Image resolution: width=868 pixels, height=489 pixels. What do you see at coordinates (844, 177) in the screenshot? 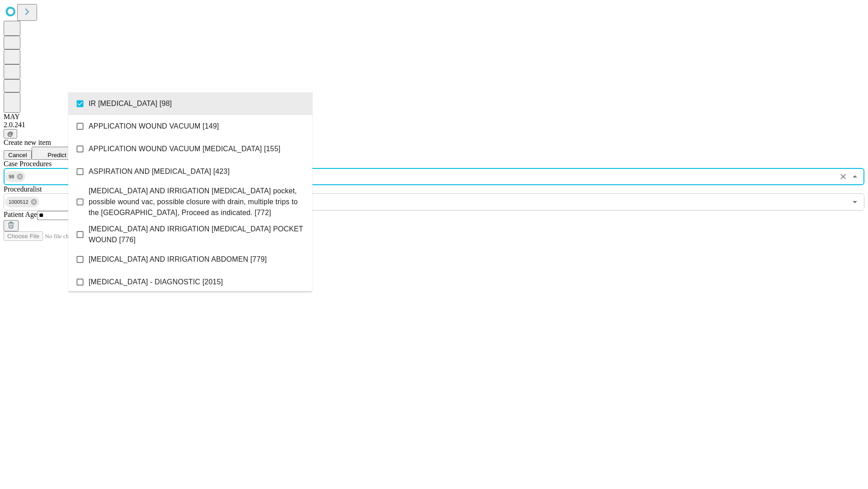
I see `button: Clear` at bounding box center [844, 177].